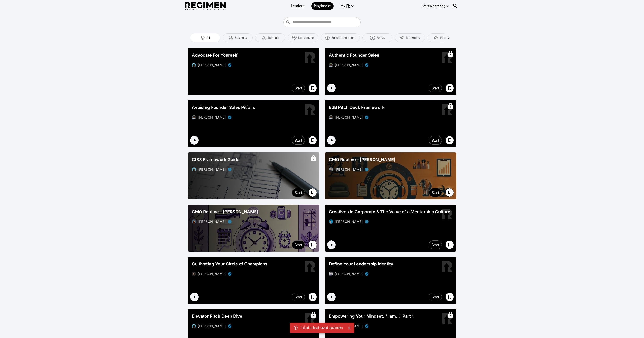  Describe the element at coordinates (443, 38) in the screenshot. I see `button: Finance` at that location.